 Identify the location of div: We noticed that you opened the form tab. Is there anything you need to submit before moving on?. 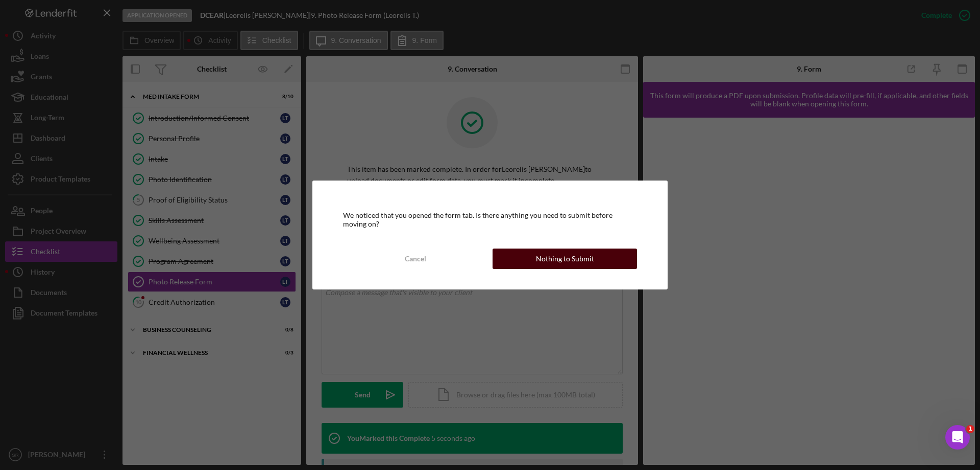
(490, 220).